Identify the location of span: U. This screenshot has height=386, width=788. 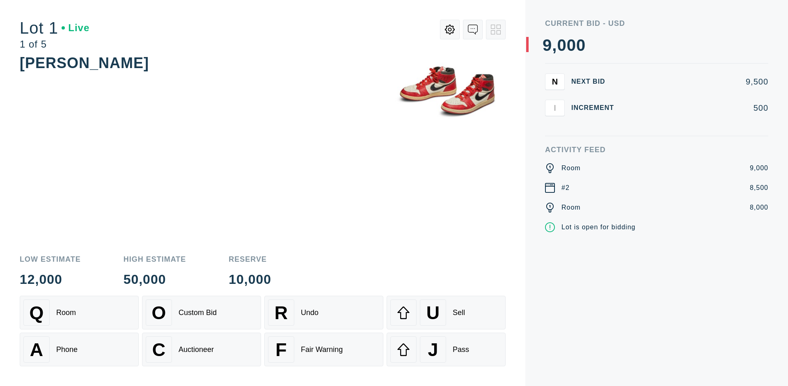
(433, 313).